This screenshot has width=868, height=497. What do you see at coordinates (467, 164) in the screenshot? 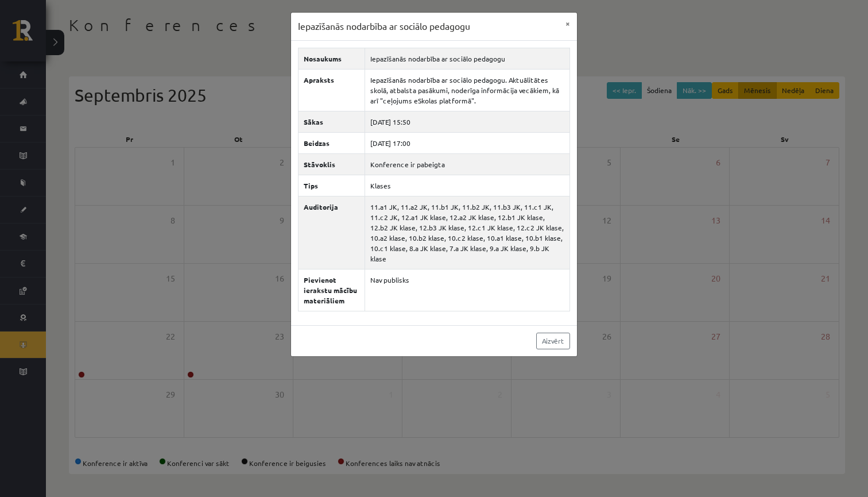
I see `td: Konference ir pabeigta` at bounding box center [467, 164].